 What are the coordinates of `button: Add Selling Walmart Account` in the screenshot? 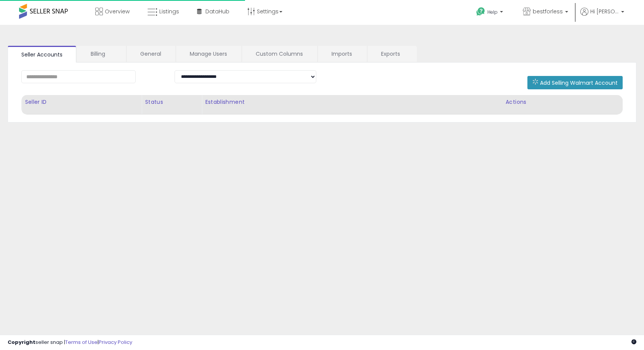 It's located at (575, 82).